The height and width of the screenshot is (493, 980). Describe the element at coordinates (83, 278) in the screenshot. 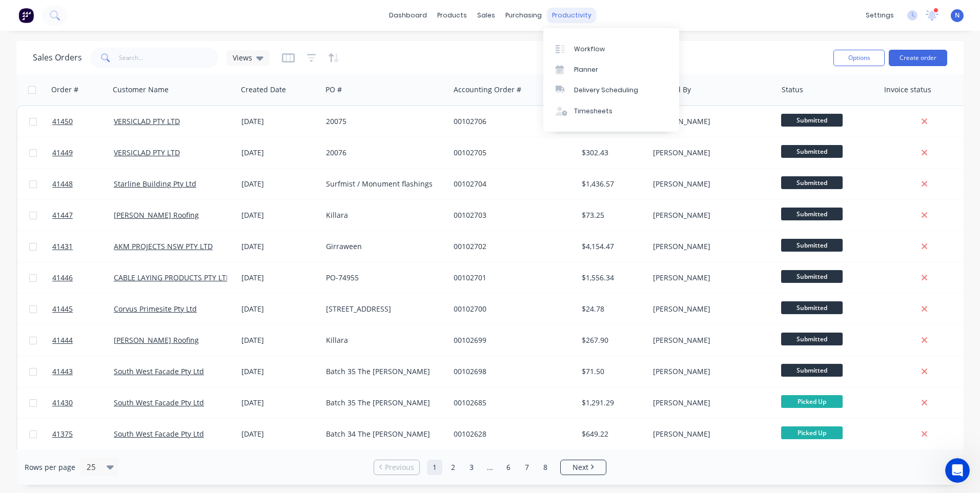

I see `a: 41446` at that location.